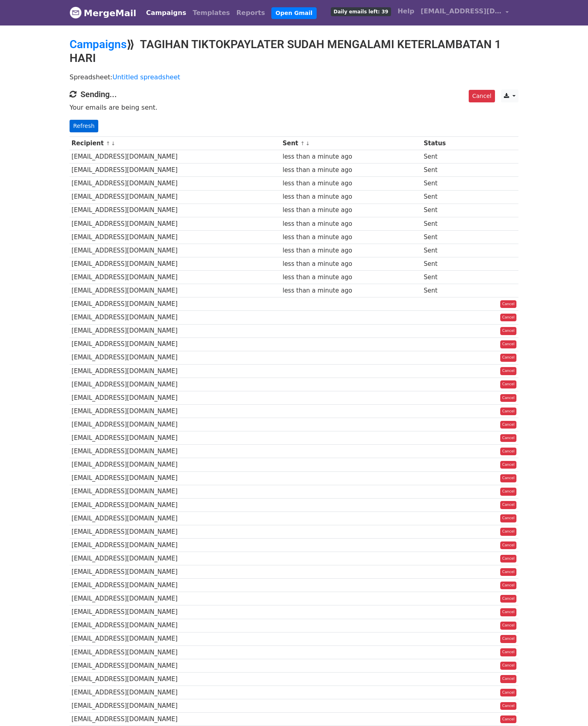  Describe the element at coordinates (447, 143) in the screenshot. I see `th: Status` at that location.